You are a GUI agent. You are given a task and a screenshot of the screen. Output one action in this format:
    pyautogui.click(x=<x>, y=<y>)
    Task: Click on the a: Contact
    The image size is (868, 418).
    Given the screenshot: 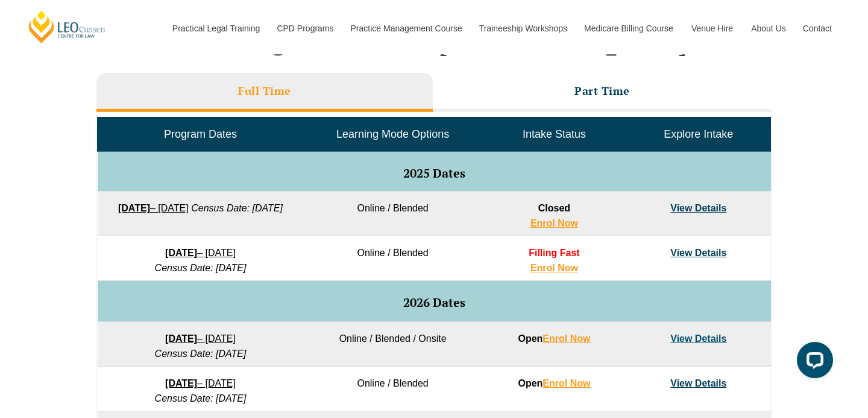 What is the action you would take?
    pyautogui.click(x=818, y=28)
    